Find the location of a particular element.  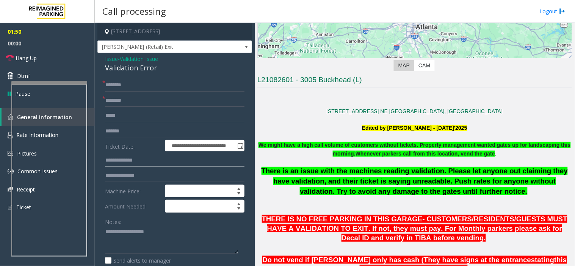

label: Ticket Date: is located at coordinates (133, 146).